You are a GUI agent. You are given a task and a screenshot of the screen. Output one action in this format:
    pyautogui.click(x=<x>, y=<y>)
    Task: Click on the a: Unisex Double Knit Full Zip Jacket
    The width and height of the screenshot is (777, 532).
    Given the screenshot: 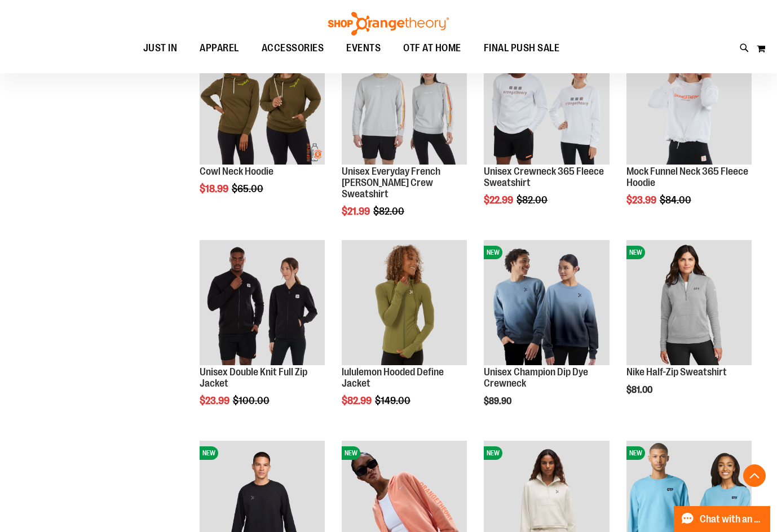 What is the action you would take?
    pyautogui.click(x=253, y=377)
    